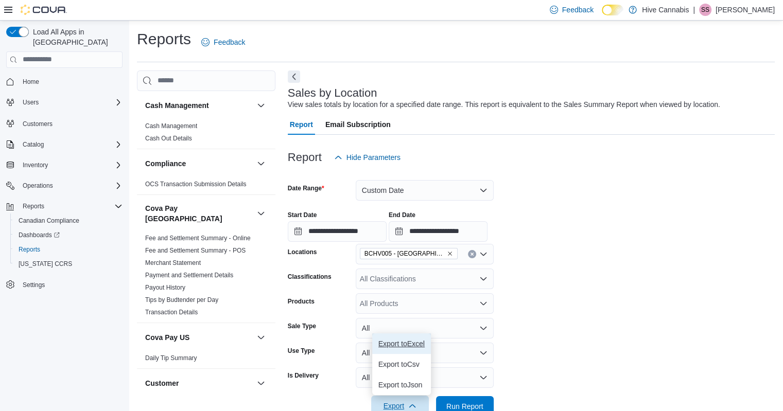 The height and width of the screenshot is (411, 783). Describe the element at coordinates (294, 77) in the screenshot. I see `button: Next` at that location.